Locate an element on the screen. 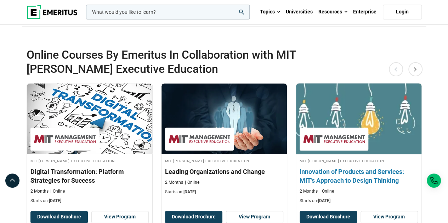 The width and height of the screenshot is (448, 223). a: Business Management Course by MIT Sloan Executive Education - September 4, 2025 MIT Sloan Executi... is located at coordinates (224, 141).